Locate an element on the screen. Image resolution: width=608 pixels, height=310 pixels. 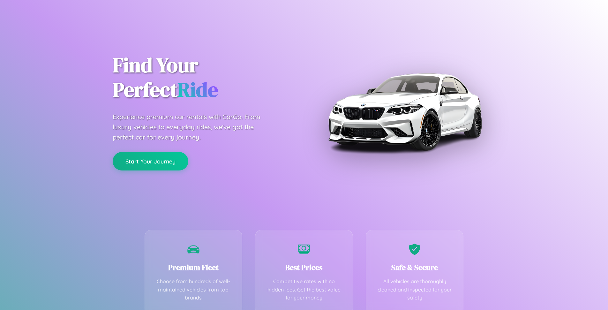
span: Ride is located at coordinates (198, 89).